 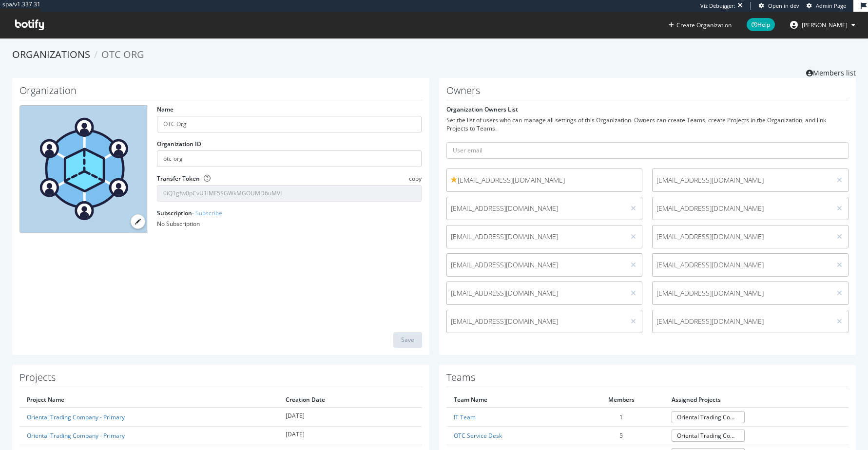 I want to click on button: Save, so click(x=407, y=340).